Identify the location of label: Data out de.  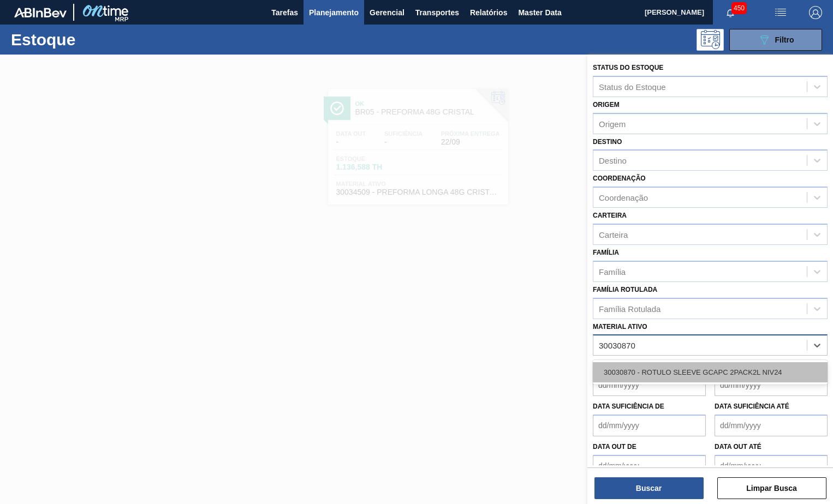
(614, 447).